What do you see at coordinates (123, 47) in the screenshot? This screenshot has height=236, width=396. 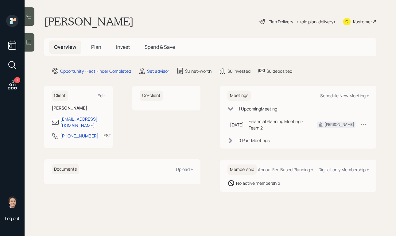 I see `span: Invest` at bounding box center [123, 47].